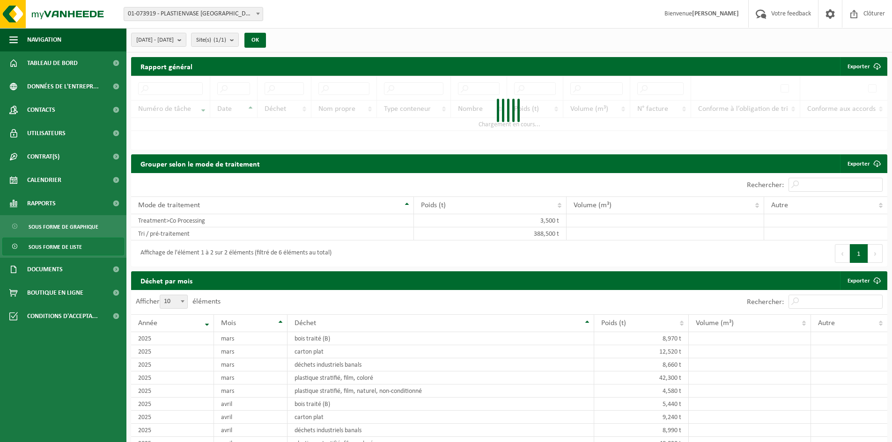 The image size is (892, 442). What do you see at coordinates (440, 391) in the screenshot?
I see `td: plastique stratifié, film, naturel, non-conditionné` at bounding box center [440, 391].